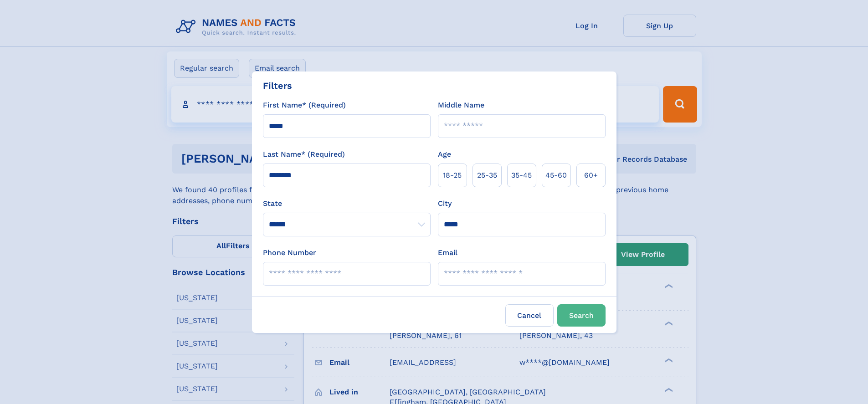 The image size is (868, 404). I want to click on label: Last Name* (Required), so click(304, 154).